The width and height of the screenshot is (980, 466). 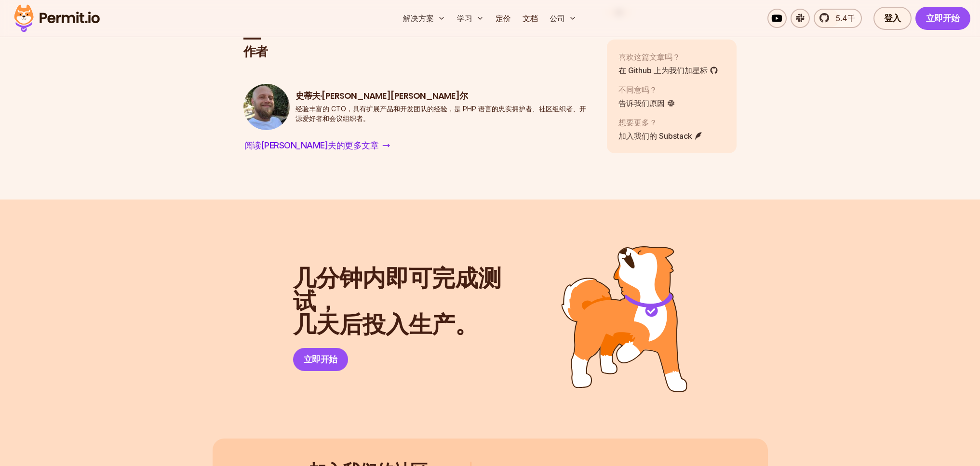 What do you see at coordinates (563, 19) in the screenshot?
I see `button: 公司` at bounding box center [563, 19].